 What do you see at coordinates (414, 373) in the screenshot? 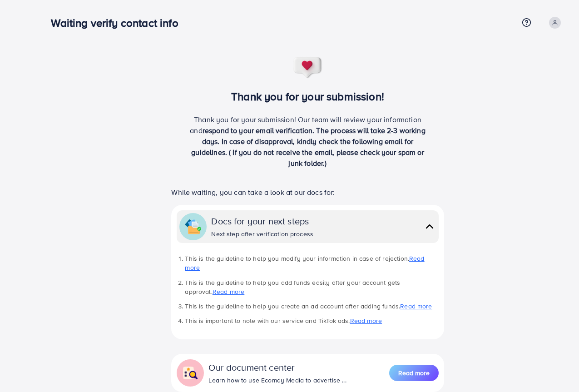
I see `button: Read more` at bounding box center [414, 373].